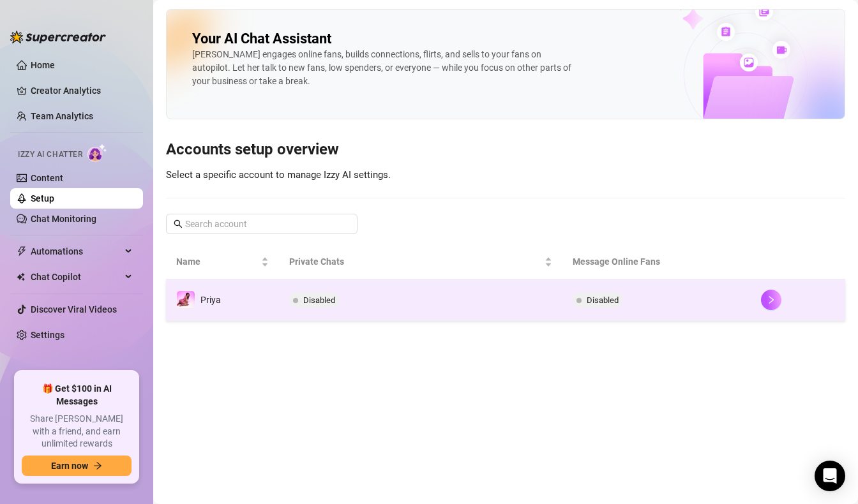 This screenshot has height=504, width=858. What do you see at coordinates (186, 300) in the screenshot?
I see `img: Priya` at bounding box center [186, 300].